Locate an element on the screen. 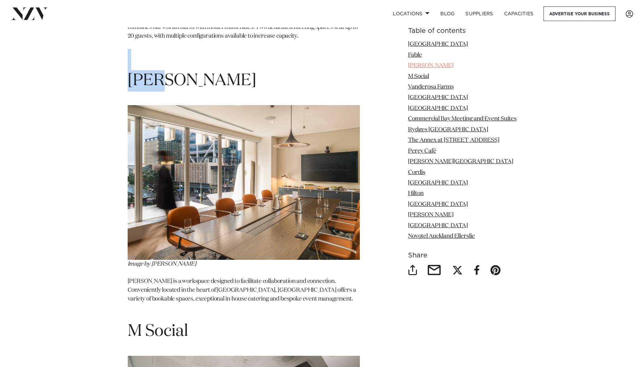 This screenshot has height=367, width=644. a: Novotel Auckland Ellerslie is located at coordinates (441, 236).